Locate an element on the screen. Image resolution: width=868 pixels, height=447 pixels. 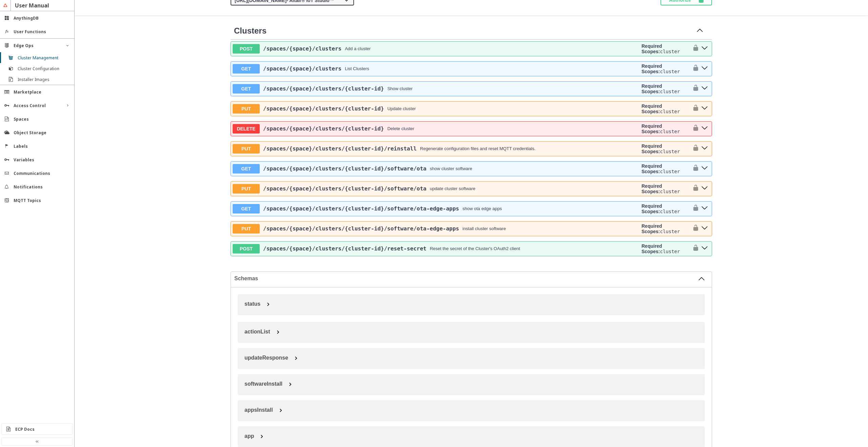
a: /spaces/{space}/clusters/{cluster-id}/reinstall is located at coordinates (340, 149).